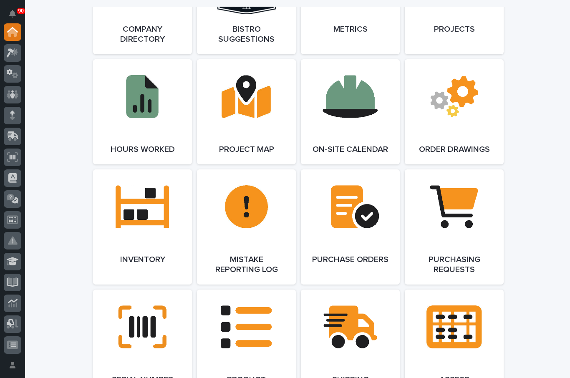 The width and height of the screenshot is (570, 378). Describe the element at coordinates (454, 227) in the screenshot. I see `a: Purchasing Requests` at that location.